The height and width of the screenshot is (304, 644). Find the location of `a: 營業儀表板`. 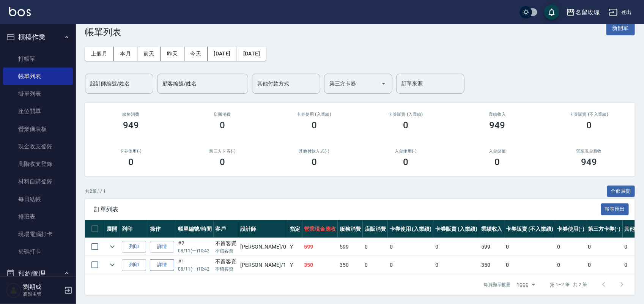

a: 營業儀表板 is located at coordinates (38, 129).